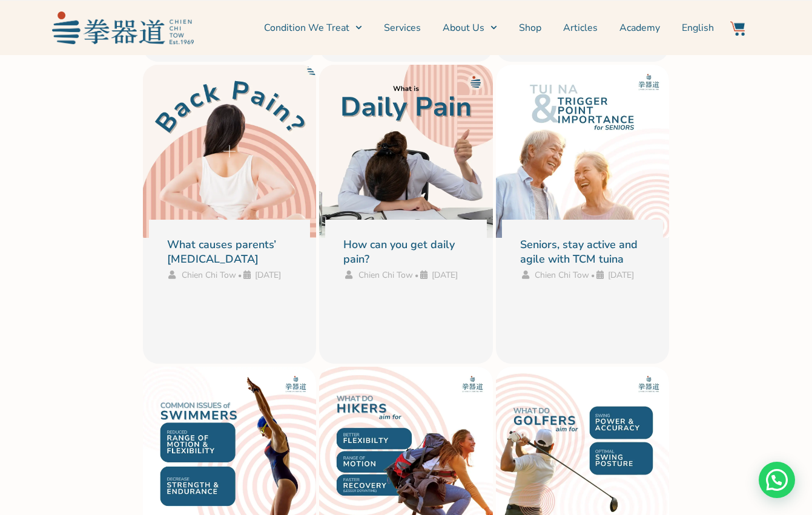 This screenshot has width=812, height=515. I want to click on a: Shop, so click(530, 28).